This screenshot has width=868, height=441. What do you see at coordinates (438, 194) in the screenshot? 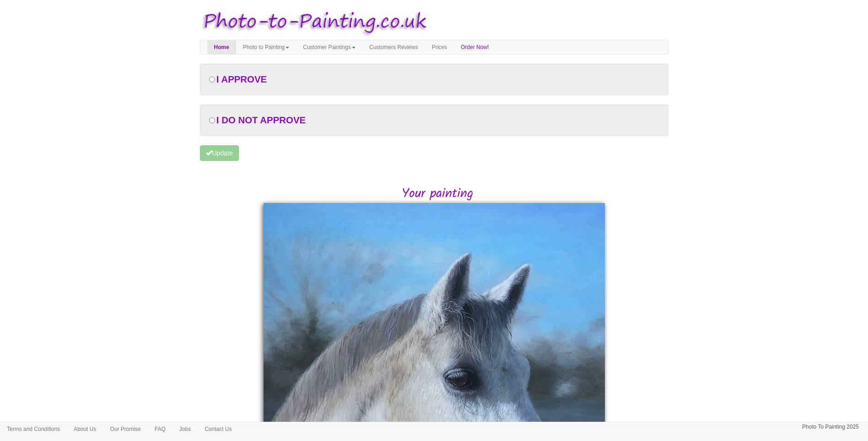
I see `h2: Your painting` at bounding box center [438, 194].